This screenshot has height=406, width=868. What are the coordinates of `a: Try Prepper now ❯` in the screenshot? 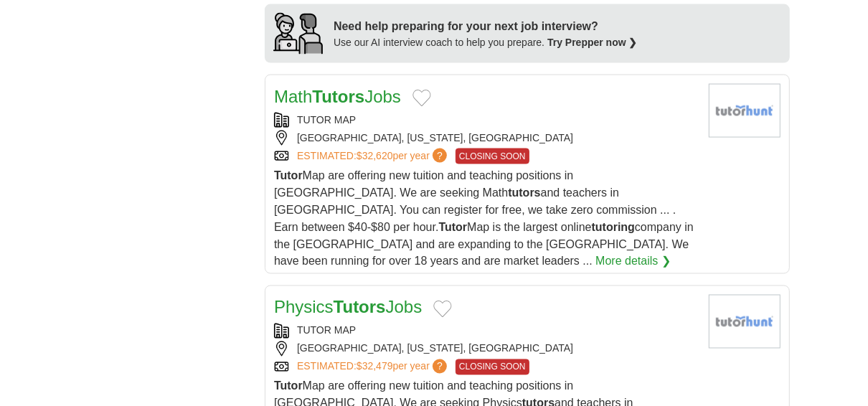 It's located at (592, 42).